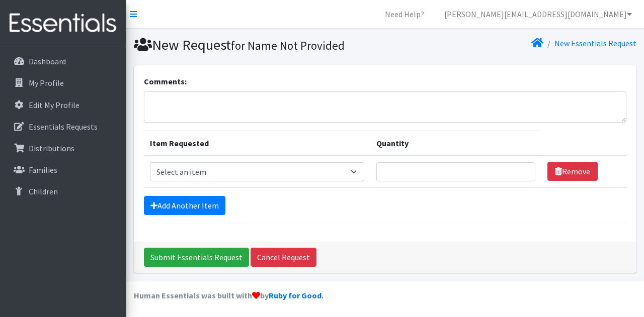 This screenshot has height=317, width=644. What do you see at coordinates (573, 171) in the screenshot?
I see `a: Remove` at bounding box center [573, 171].